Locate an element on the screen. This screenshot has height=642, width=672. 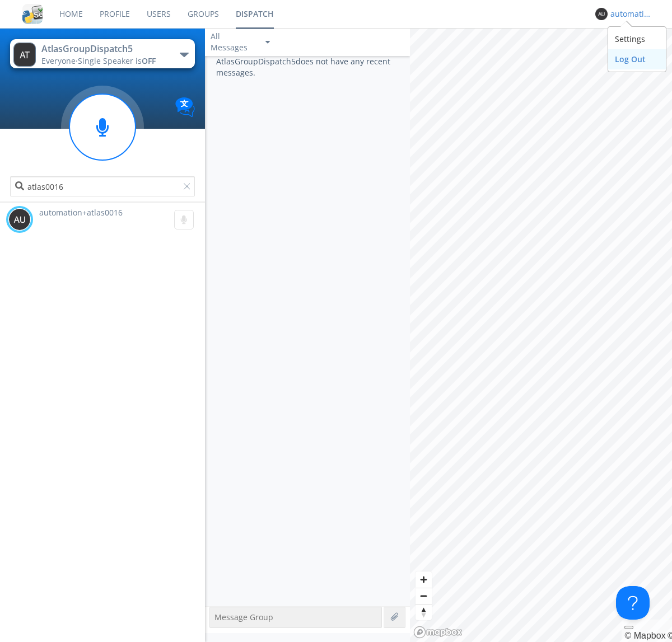
div: Log Out is located at coordinates (637, 59).